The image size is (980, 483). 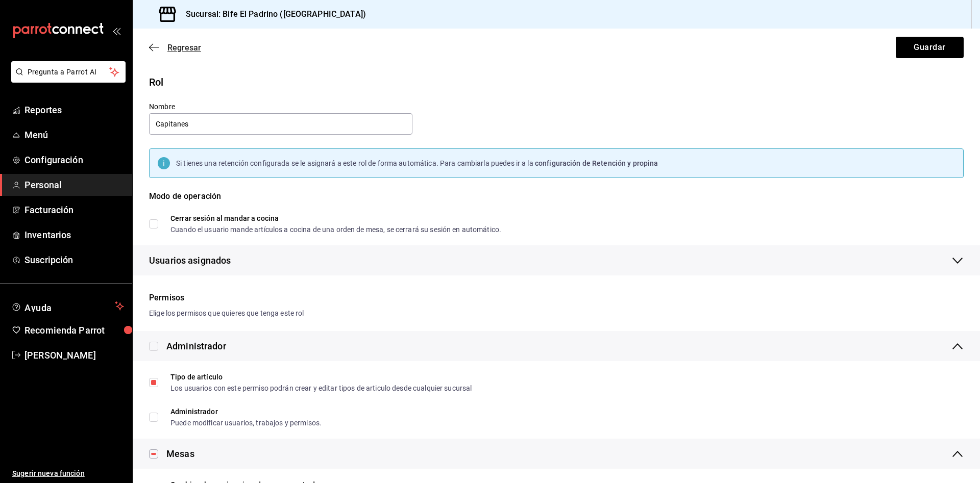 I want to click on div: Tipo de artículo, so click(x=321, y=377).